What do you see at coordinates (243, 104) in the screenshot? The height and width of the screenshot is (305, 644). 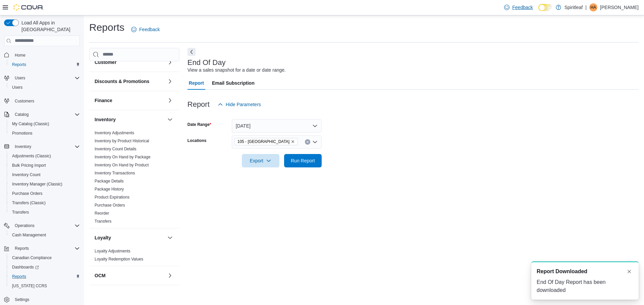 I see `span: Hide Parameters` at bounding box center [243, 104].